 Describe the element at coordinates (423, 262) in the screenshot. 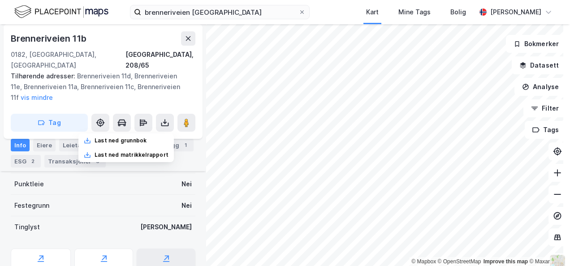

I see `a: Mapbox` at that location.